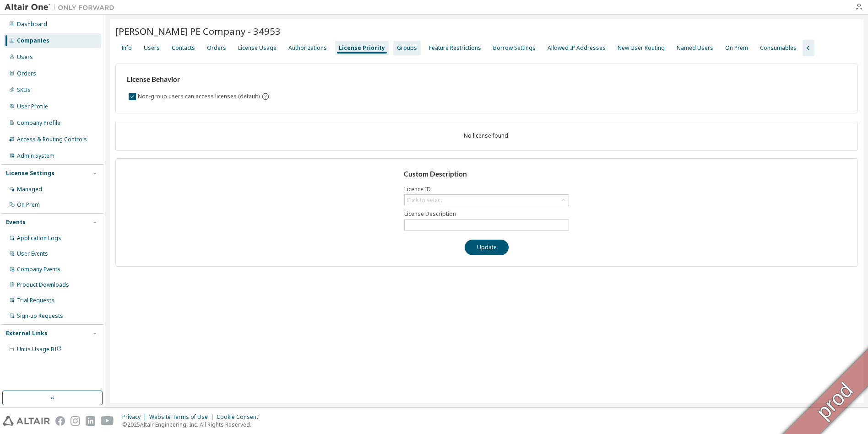  Describe the element at coordinates (24, 90) in the screenshot. I see `div: SKUs` at that location.